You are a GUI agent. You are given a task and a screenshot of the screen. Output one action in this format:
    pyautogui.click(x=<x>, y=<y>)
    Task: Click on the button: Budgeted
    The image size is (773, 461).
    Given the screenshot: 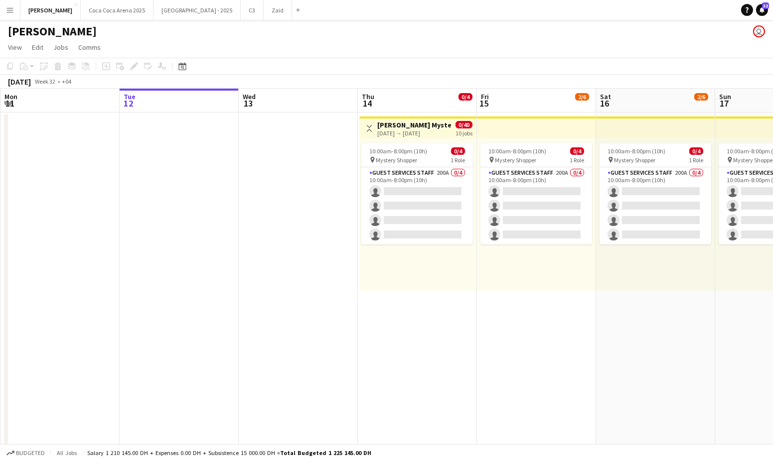 What is the action you would take?
    pyautogui.click(x=25, y=453)
    